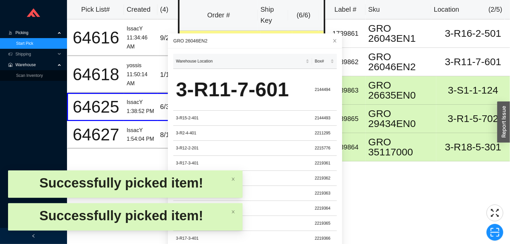  Describe the element at coordinates (324, 178) in the screenshot. I see `td: 2219362` at that location.